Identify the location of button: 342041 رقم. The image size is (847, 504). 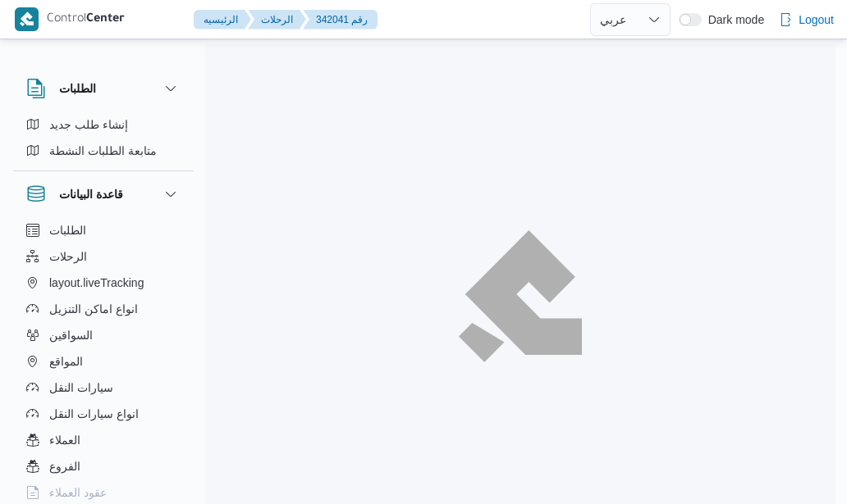
(340, 19).